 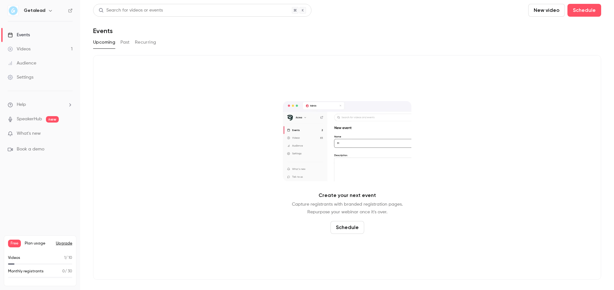 What do you see at coordinates (40, 105) in the screenshot?
I see `li: help-dropdown-opener` at bounding box center [40, 105].